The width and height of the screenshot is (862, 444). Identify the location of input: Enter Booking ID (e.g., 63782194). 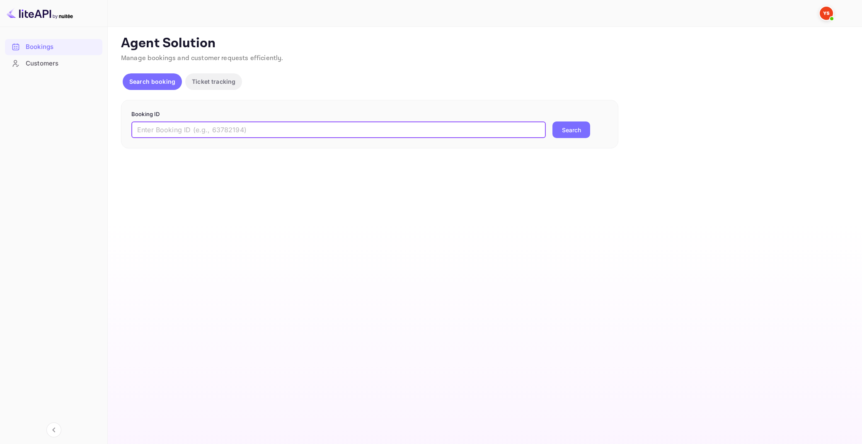
(339, 130).